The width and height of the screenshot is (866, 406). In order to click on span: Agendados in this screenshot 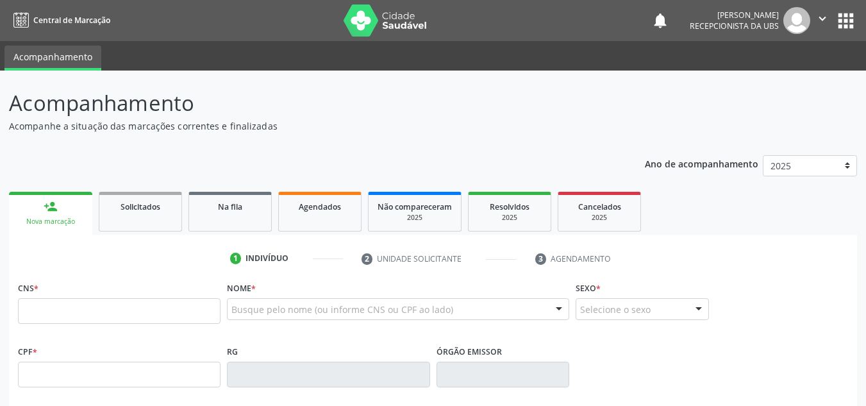, I will do `click(320, 206)`.